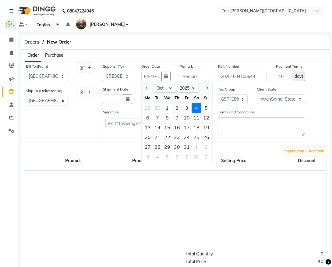  Describe the element at coordinates (151, 66) in the screenshot. I see `label: Order Date` at that location.